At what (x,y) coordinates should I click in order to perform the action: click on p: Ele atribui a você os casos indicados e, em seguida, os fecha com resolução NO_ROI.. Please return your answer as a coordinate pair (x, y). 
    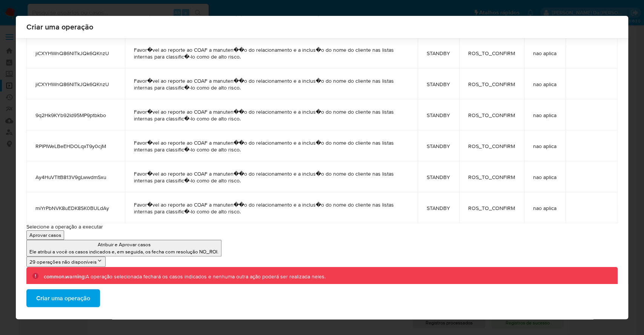
    Looking at the image, I should click on (124, 251).